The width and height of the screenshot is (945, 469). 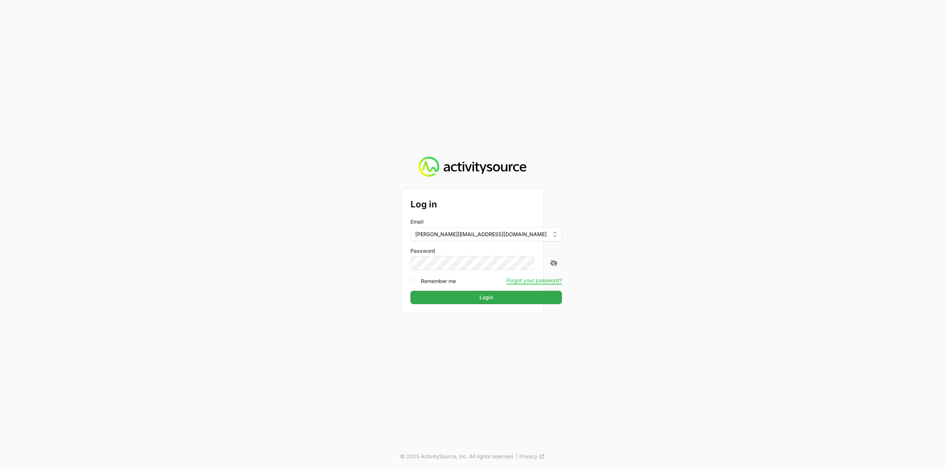 I want to click on button: Forgot your password?, so click(x=534, y=281).